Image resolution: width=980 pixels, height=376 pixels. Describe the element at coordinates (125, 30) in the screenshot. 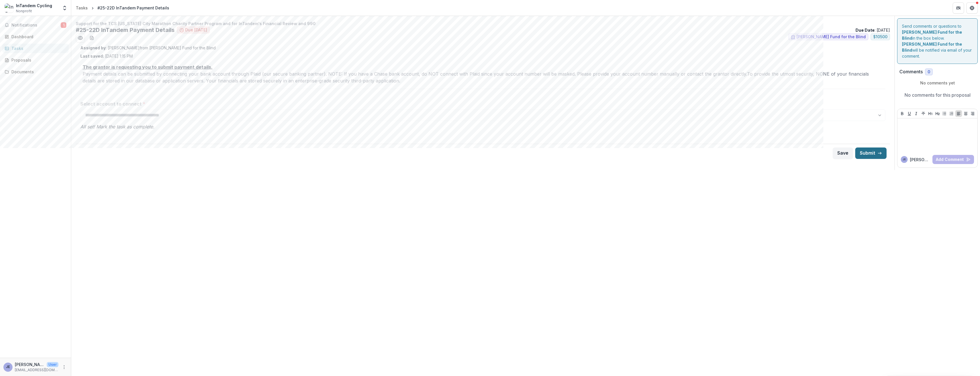

I see `h2: #25-22D InTandem Payment Details` at that location.